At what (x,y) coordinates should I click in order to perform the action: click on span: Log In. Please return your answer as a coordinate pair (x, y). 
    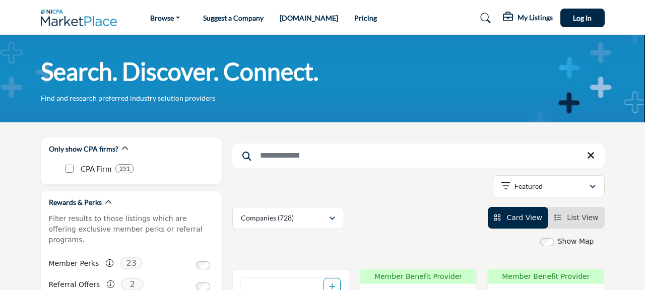
    Looking at the image, I should click on (582, 18).